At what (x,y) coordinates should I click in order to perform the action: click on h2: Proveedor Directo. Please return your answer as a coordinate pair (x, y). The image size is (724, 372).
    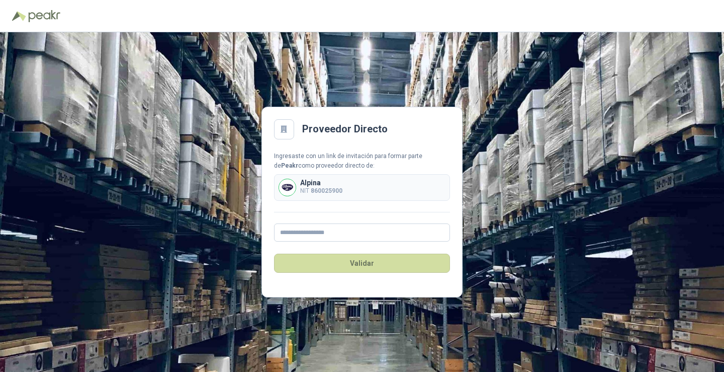
    Looking at the image, I should click on (345, 129).